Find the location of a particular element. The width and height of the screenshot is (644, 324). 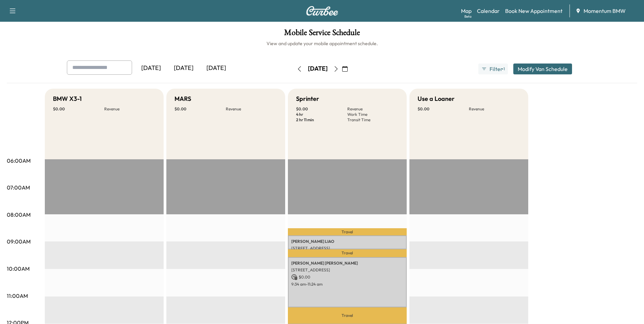

p: 10:00AM is located at coordinates (18, 269).